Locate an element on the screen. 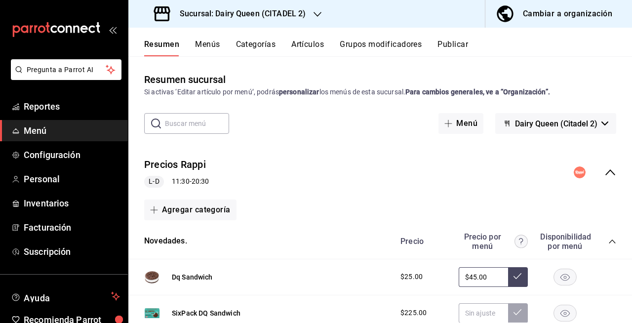 This screenshot has width=632, height=323. button: collapse-category-row is located at coordinates (612, 241).